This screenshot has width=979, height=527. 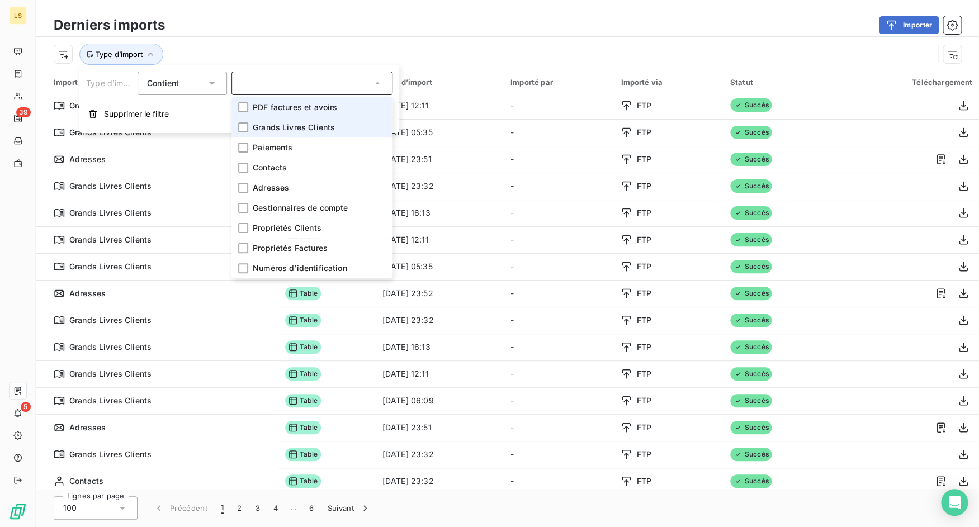 I want to click on div: Import, so click(x=163, y=82).